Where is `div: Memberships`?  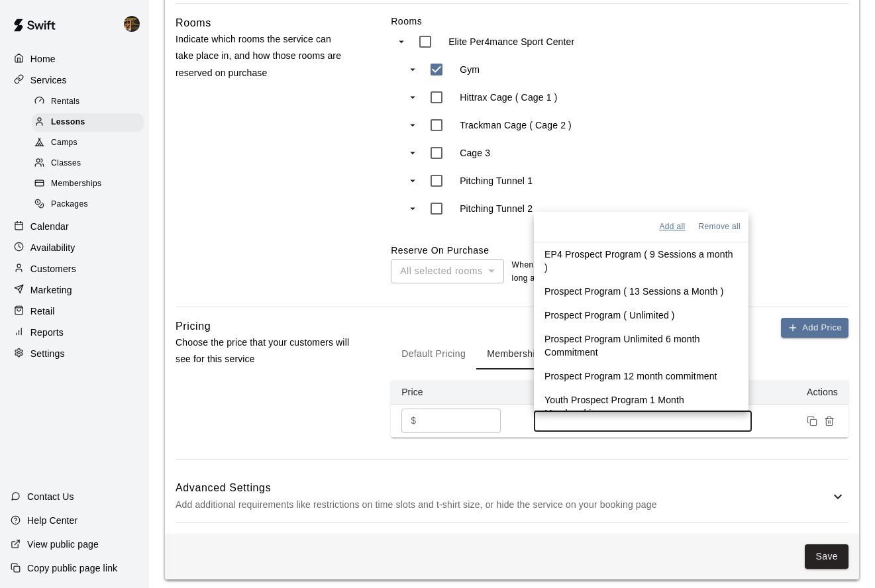 div: Memberships is located at coordinates (87, 184).